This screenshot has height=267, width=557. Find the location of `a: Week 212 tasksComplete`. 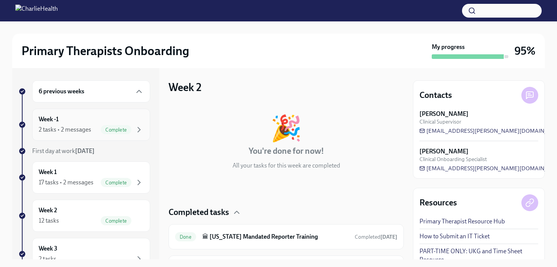

a: Week 212 tasksComplete is located at coordinates (84, 216).